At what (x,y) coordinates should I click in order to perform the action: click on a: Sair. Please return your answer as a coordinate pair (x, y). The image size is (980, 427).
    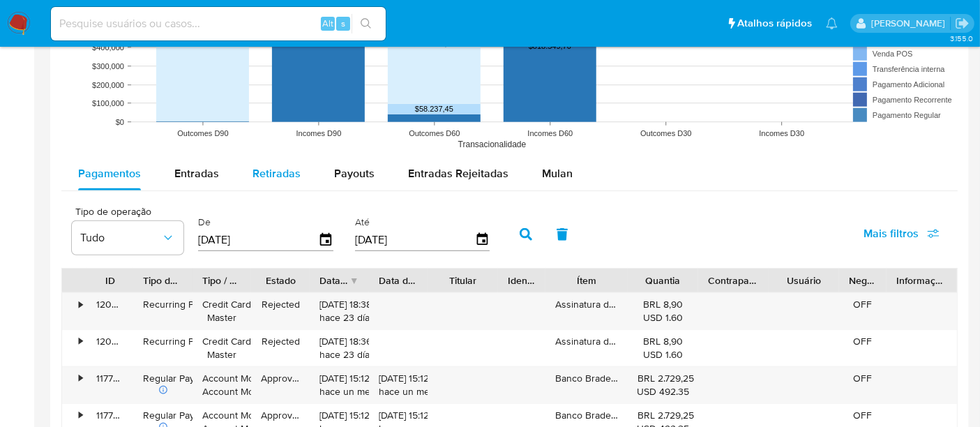
    Looking at the image, I should click on (961, 23).